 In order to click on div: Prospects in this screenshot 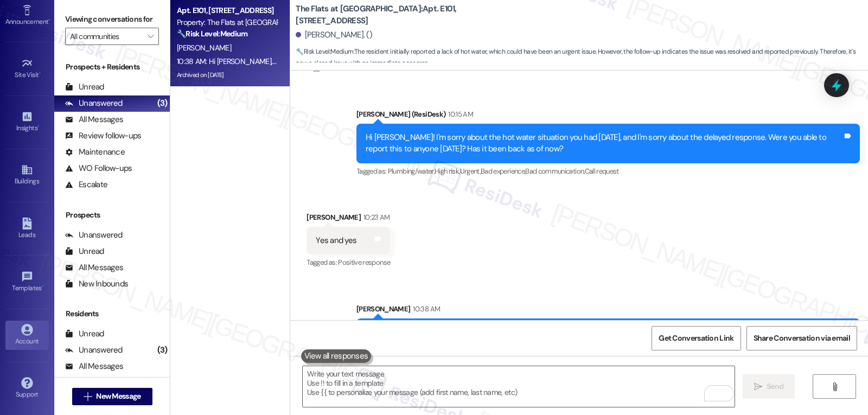, I will do `click(112, 215)`.